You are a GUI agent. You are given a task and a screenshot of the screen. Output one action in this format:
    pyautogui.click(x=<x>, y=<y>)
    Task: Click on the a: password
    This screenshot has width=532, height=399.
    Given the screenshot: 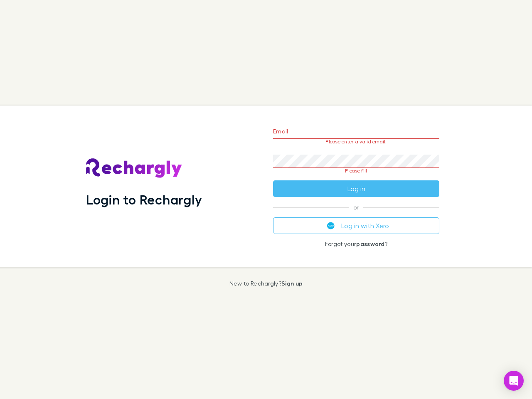 What is the action you would take?
    pyautogui.click(x=371, y=244)
    